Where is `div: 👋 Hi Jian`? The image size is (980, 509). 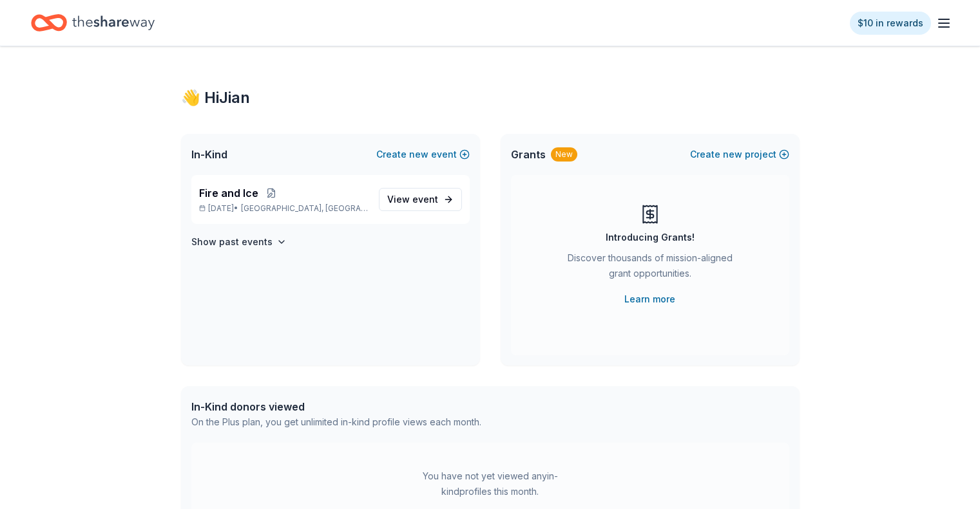 div: 👋 Hi Jian is located at coordinates (490, 97).